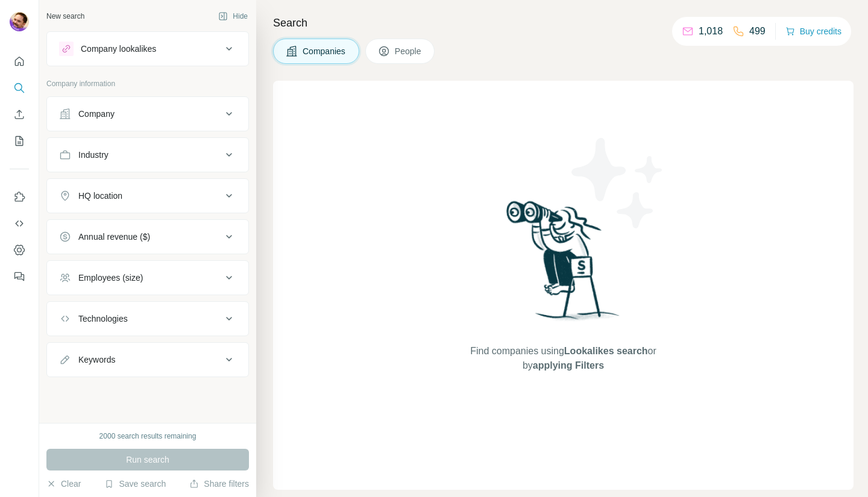 The width and height of the screenshot is (868, 497). I want to click on button: HQ location, so click(147, 196).